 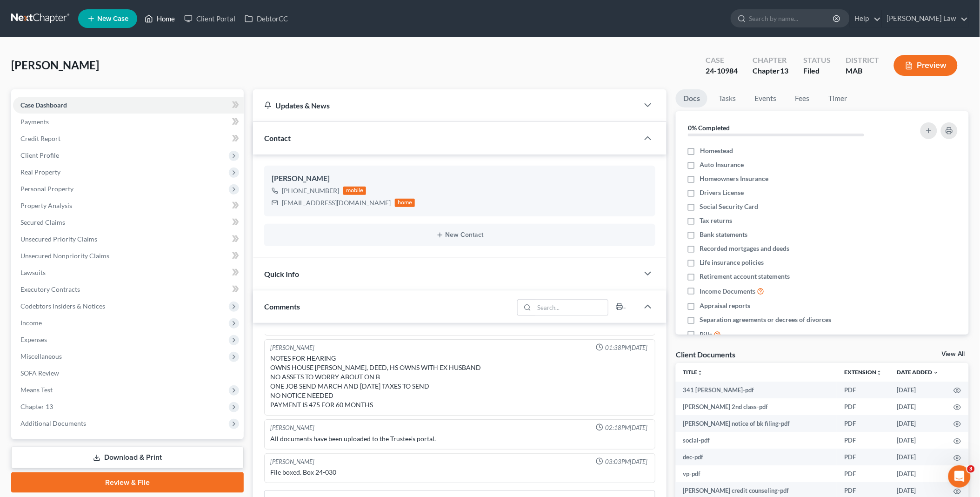 What do you see at coordinates (127, 483) in the screenshot?
I see `a: Review & File` at bounding box center [127, 483].